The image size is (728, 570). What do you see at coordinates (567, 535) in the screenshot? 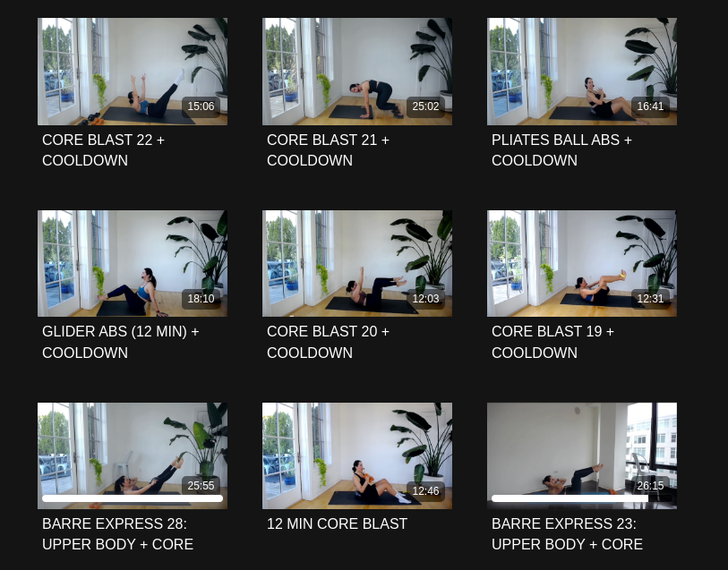
I see `strong: BARRE EXPRESS 23: UPPER BODY + CORE` at bounding box center [567, 535].